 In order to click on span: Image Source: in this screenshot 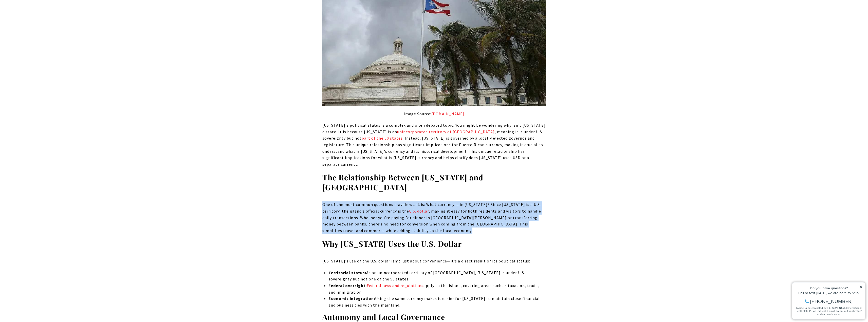, I will do `click(434, 113)`.